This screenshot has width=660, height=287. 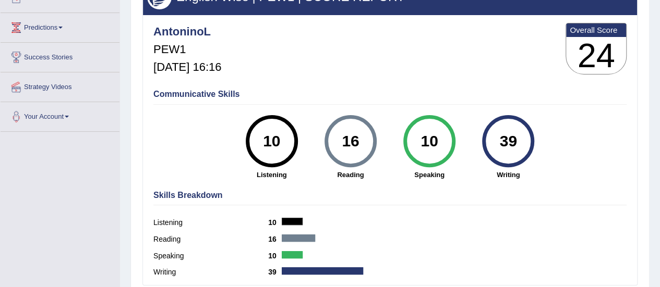 What do you see at coordinates (211, 272) in the screenshot?
I see `label: Writing` at bounding box center [211, 272].